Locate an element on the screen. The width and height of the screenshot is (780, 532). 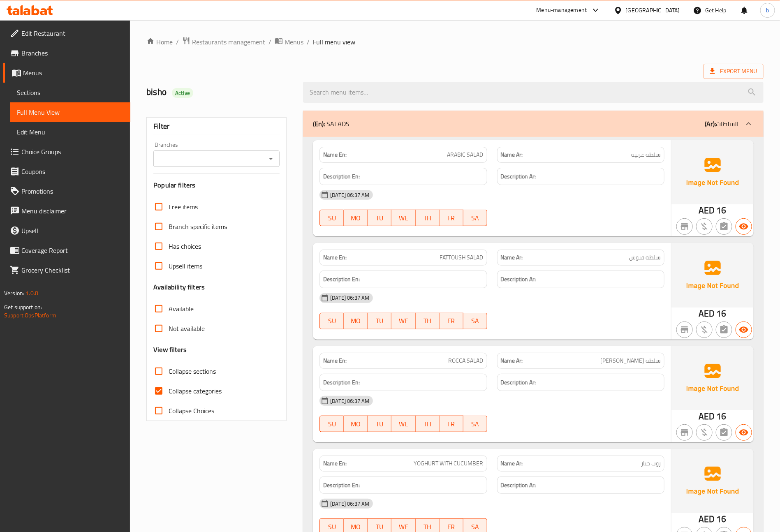
a: Edit Menu is located at coordinates (70, 132).